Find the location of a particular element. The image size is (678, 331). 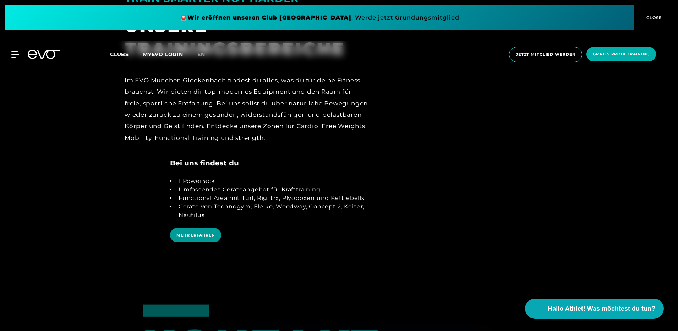

li: Umfassendes Geräteangebot für Krafttraining is located at coordinates (272, 190).